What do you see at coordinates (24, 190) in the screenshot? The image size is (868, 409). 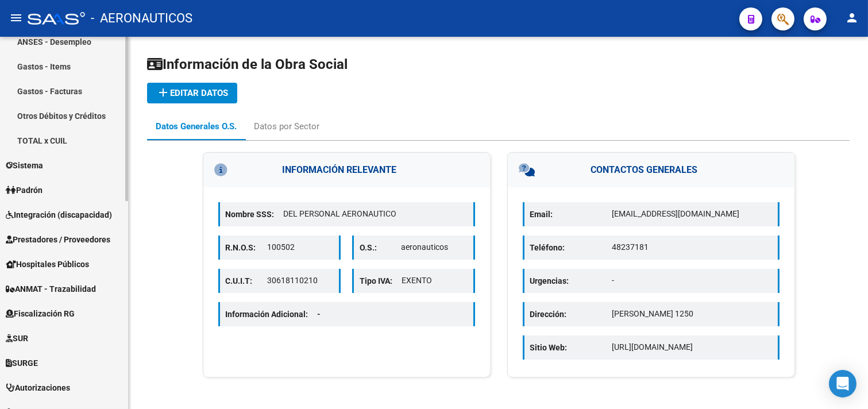 I see `span: Padrón` at bounding box center [24, 190].